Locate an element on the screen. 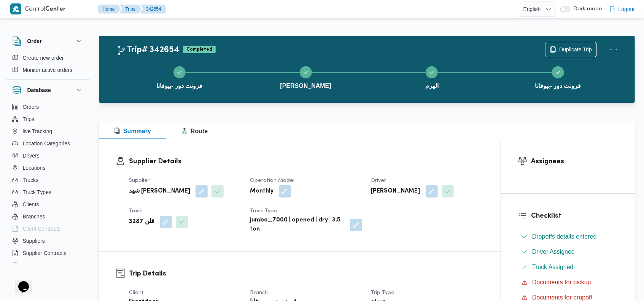 The image size is (644, 301). svg: Step 2 is complete is located at coordinates (306, 73).